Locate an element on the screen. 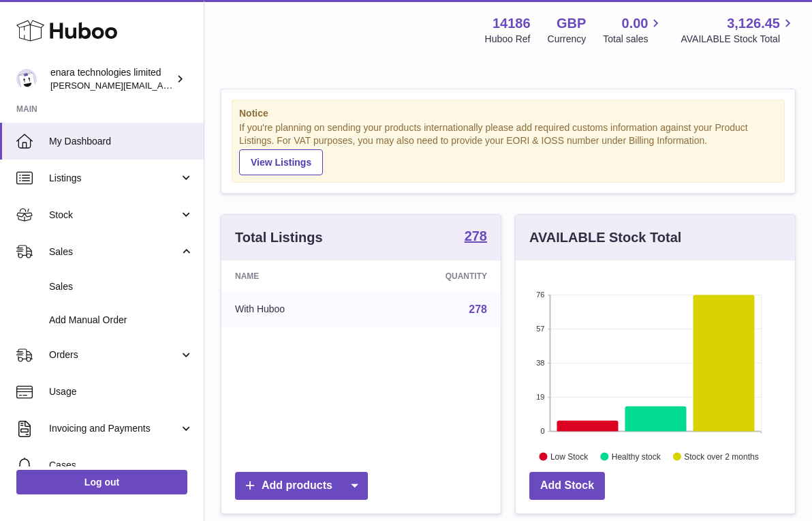 This screenshot has height=521, width=812. span: Stock is located at coordinates (113, 214).